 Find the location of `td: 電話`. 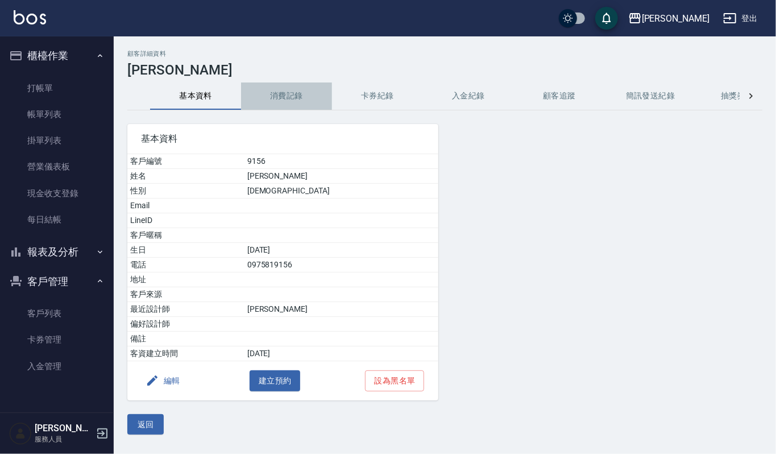

td: 電話 is located at coordinates (186, 265).